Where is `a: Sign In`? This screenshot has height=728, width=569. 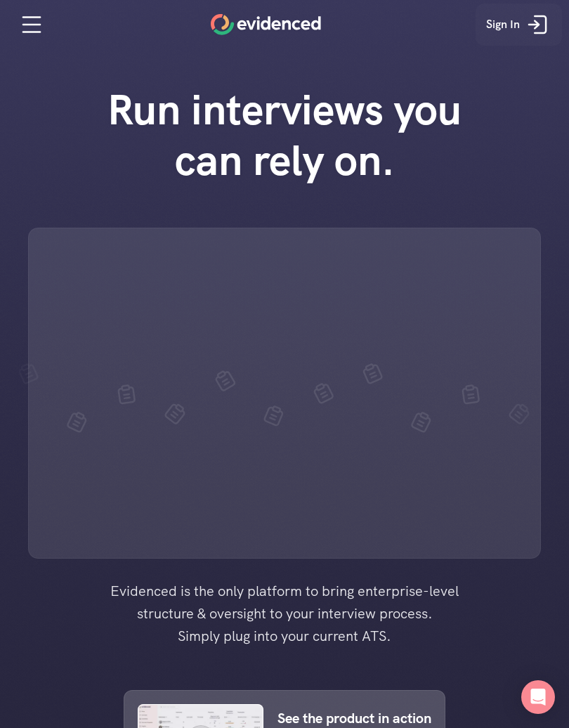 a: Sign In is located at coordinates (518, 25).